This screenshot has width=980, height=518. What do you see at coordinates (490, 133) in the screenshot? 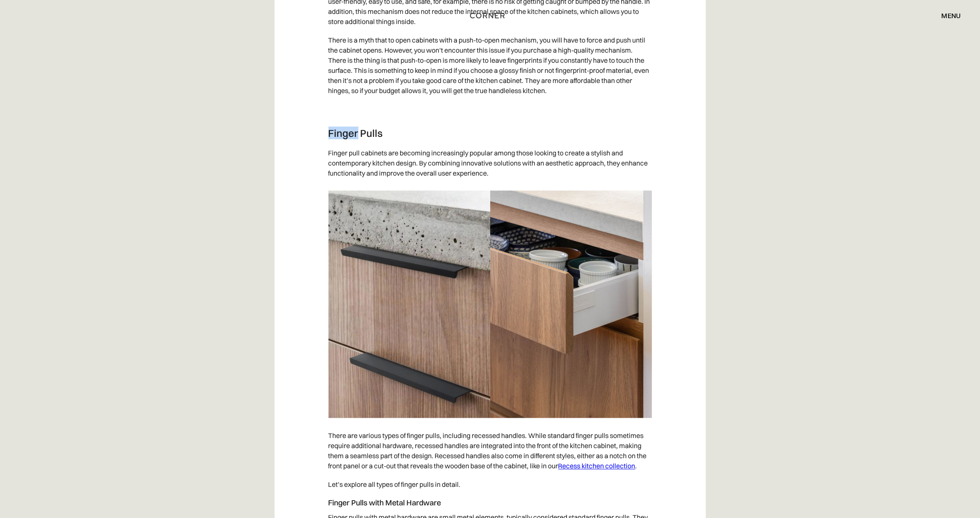
I see `h3: Finger Pulls` at bounding box center [490, 133].